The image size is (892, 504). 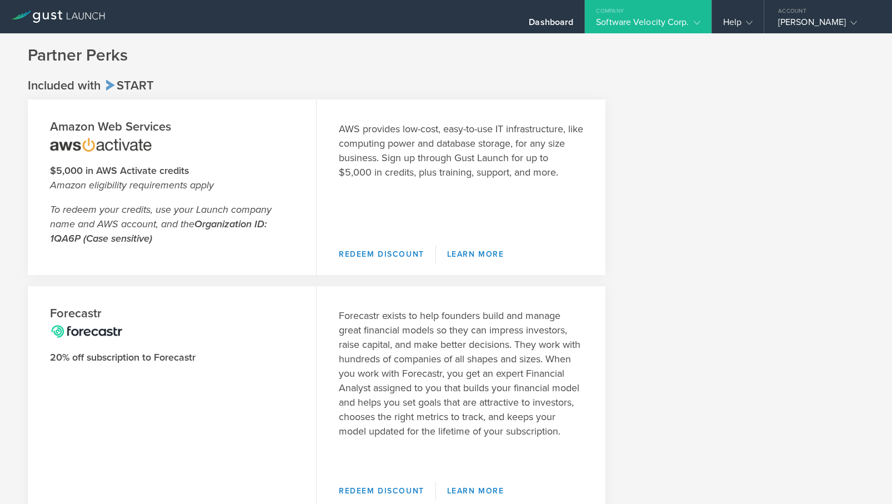 I want to click on p: Forecastr exists to help founders build and manage great financial models so they can impress inv..., so click(x=461, y=373).